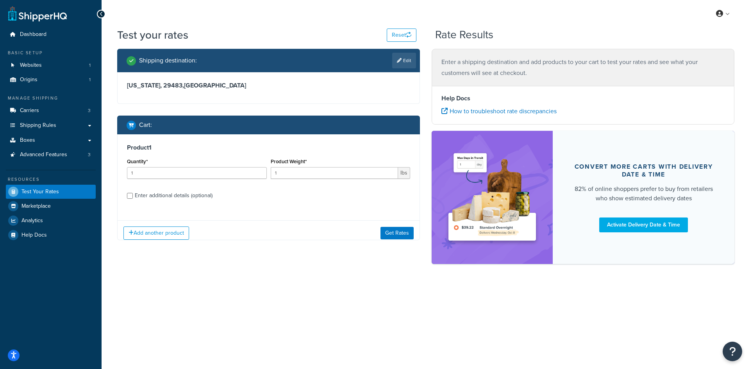 This screenshot has height=369, width=750. I want to click on label: Quantity*, so click(137, 161).